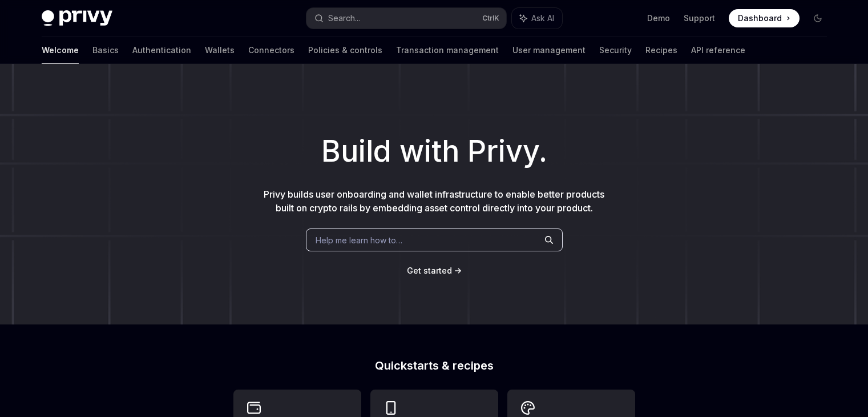  Describe the element at coordinates (345, 50) in the screenshot. I see `a: Policies & controls` at that location.